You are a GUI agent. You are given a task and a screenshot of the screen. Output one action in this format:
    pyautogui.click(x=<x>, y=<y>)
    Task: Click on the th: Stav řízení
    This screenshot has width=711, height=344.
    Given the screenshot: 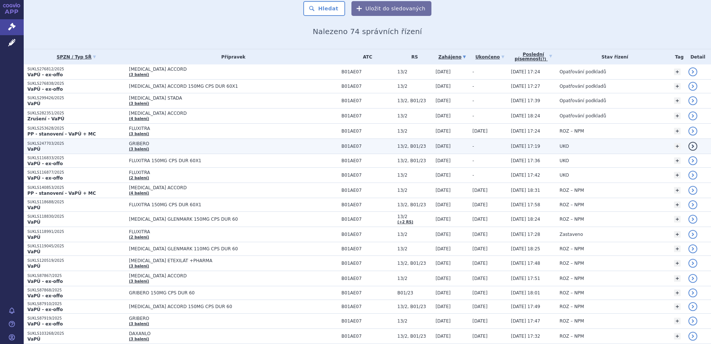 What is the action you would take?
    pyautogui.click(x=612, y=57)
    